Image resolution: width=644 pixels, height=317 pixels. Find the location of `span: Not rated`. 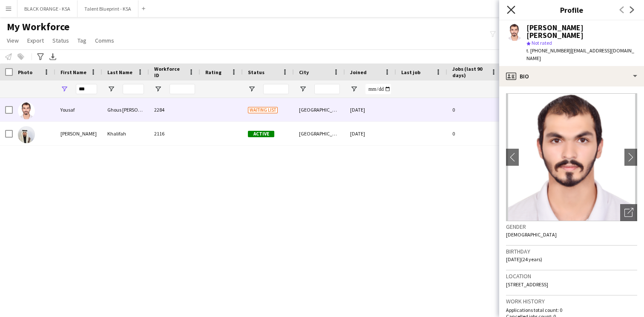

span: Not rated is located at coordinates (542, 42).